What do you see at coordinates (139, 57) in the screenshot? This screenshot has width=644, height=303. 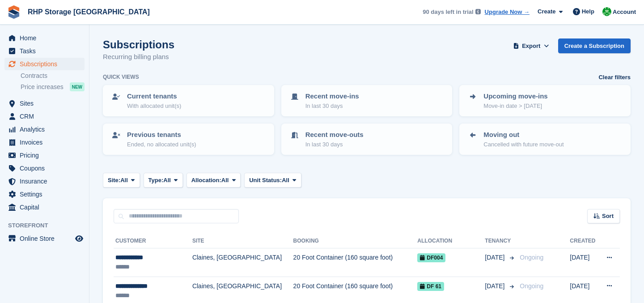 I see `p: Recurring billing plans` at bounding box center [139, 57].